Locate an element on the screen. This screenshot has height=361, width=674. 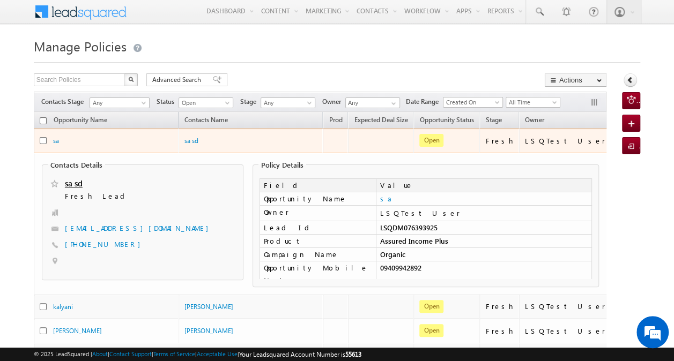
div: Chat with us now is located at coordinates (118, 63).